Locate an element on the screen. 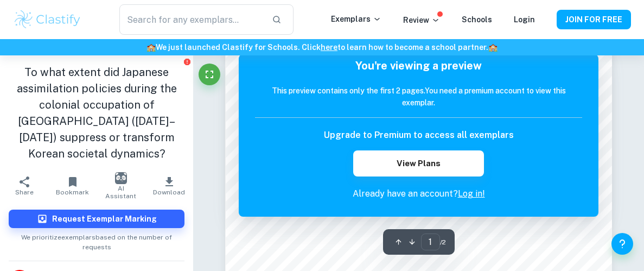 This screenshot has height=271, width=644. a: Schools is located at coordinates (477, 20).